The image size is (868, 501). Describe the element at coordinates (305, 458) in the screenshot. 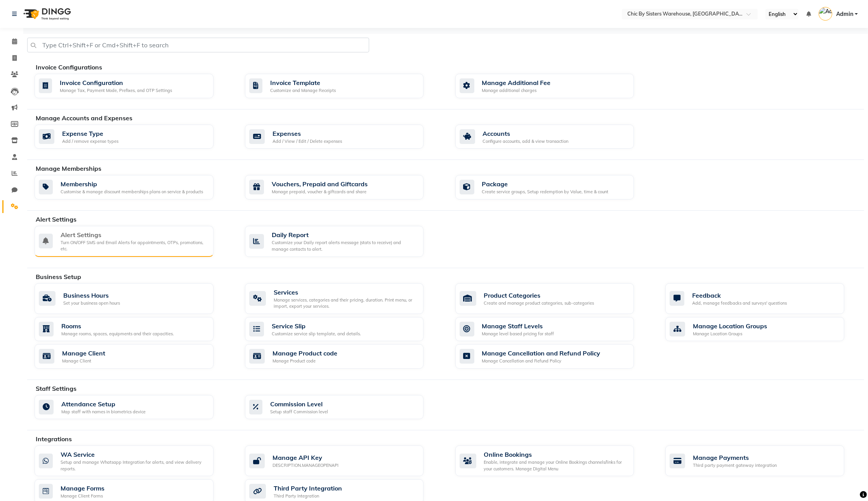

I see `div: Manage API Key` at that location.